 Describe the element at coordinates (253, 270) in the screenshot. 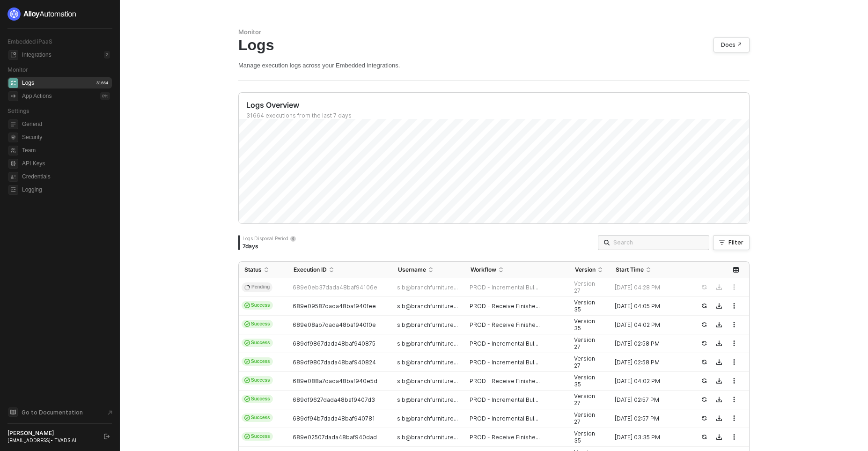

I see `span: Status` at that location.